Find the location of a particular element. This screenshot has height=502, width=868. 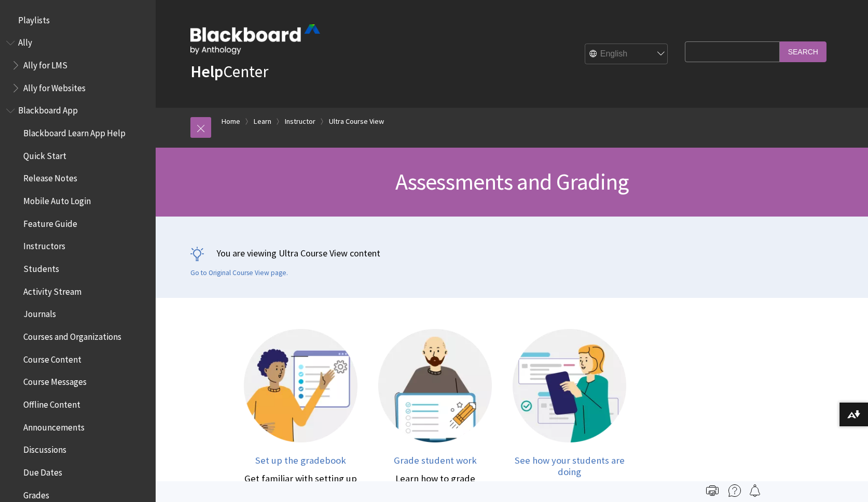

strong: Help is located at coordinates (206, 71).